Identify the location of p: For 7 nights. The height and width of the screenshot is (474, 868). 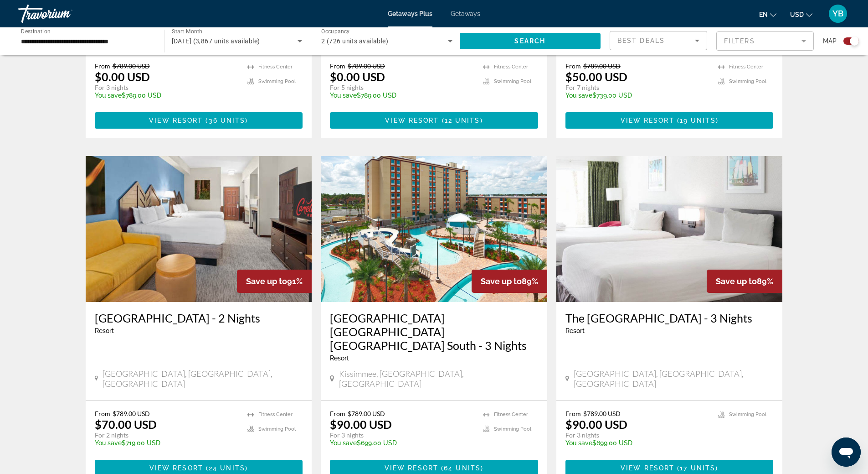
(638, 87).